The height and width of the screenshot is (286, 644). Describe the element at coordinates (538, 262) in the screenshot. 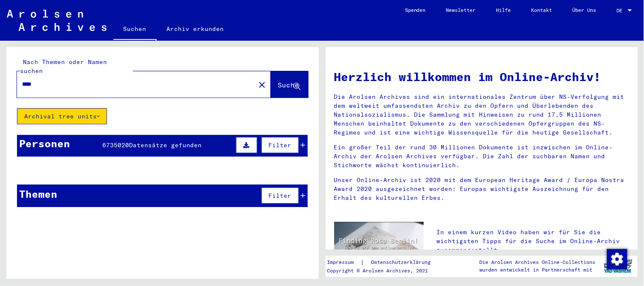

I see `p: Die Arolsen Archives Online-Collections` at that location.